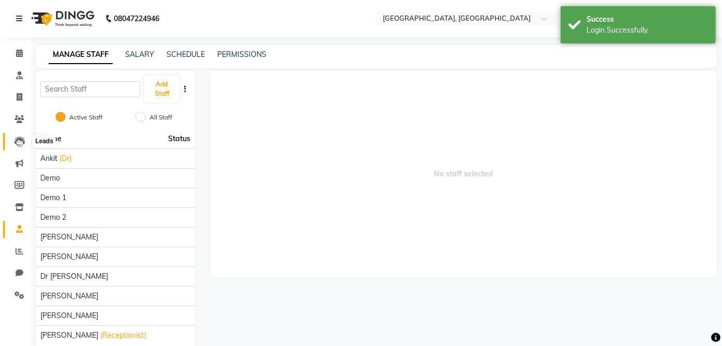 Image resolution: width=722 pixels, height=346 pixels. Describe the element at coordinates (44, 142) in the screenshot. I see `div: Leads` at that location.